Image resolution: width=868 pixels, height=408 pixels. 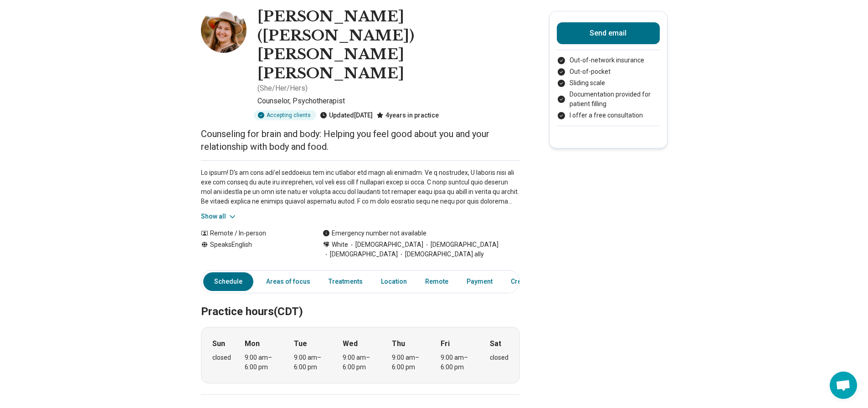 What do you see at coordinates (223, 30) in the screenshot?
I see `img: Elizabeth Reimer Adams, Counselor` at bounding box center [223, 30].